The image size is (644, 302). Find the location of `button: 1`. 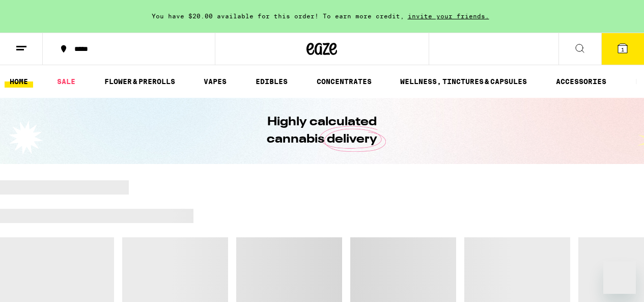

button: 1 is located at coordinates (623, 49).